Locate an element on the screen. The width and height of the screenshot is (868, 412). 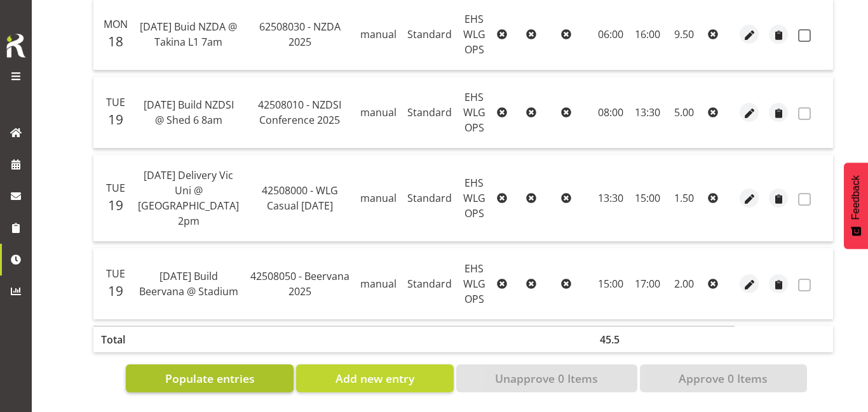
th: Total is located at coordinates (113, 339).